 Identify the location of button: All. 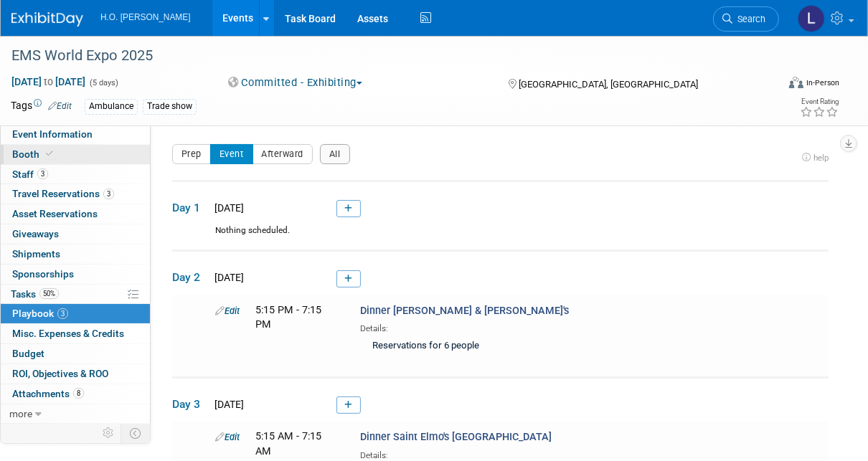
(335, 154).